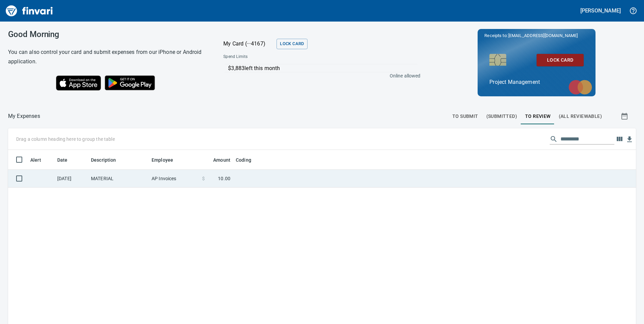  Describe the element at coordinates (629, 139) in the screenshot. I see `button: Download Table` at that location.